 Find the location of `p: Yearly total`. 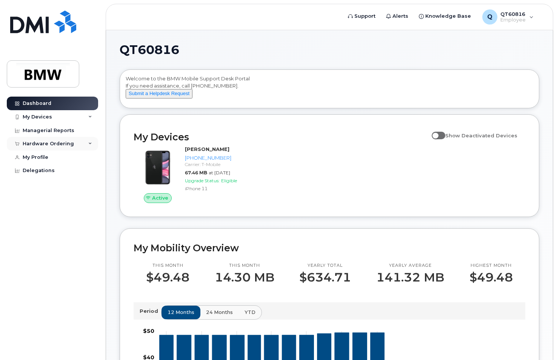

p: Yearly total is located at coordinates (325, 266).